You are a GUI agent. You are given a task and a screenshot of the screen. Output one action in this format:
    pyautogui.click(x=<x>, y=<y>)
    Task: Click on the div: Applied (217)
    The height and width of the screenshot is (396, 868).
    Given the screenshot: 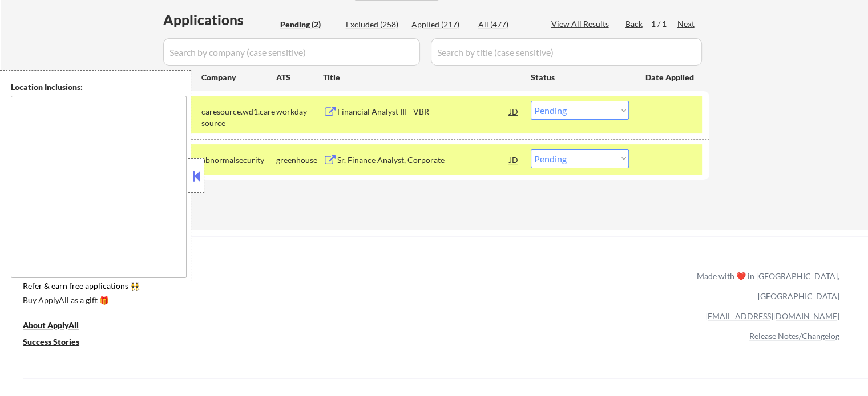 What is the action you would take?
    pyautogui.click(x=440, y=24)
    